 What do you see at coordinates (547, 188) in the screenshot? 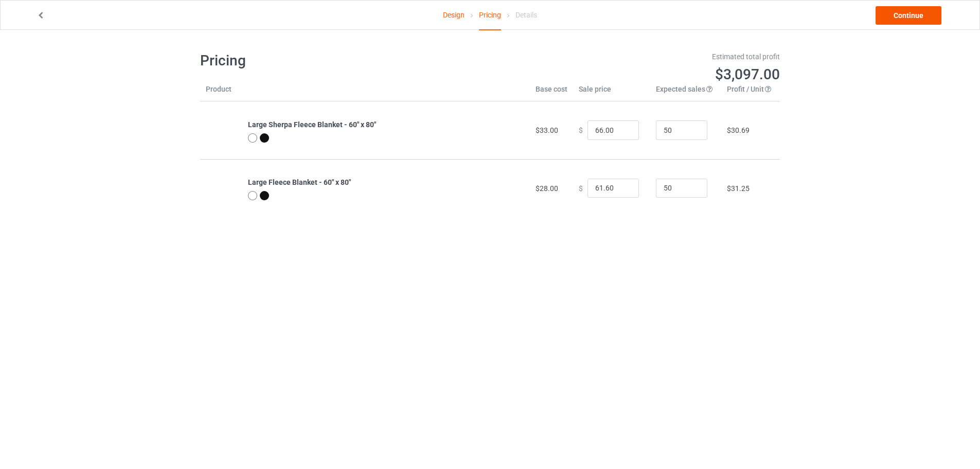
I see `span: $28.00` at bounding box center [547, 188].